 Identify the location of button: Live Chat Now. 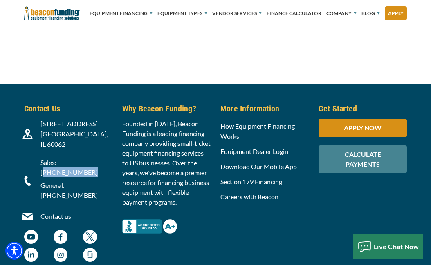
(388, 247).